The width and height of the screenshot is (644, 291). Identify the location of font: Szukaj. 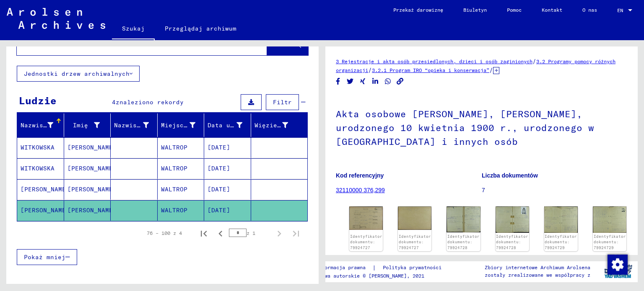
(134, 29).